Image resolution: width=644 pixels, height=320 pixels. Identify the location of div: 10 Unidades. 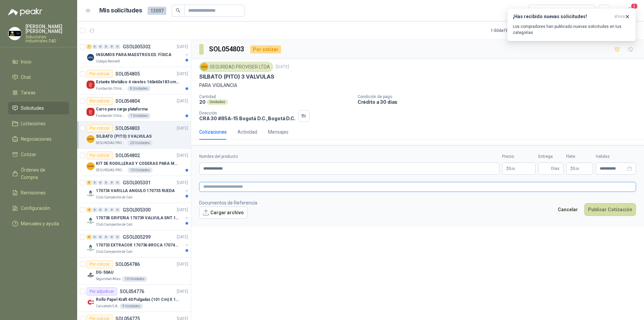
(140, 170).